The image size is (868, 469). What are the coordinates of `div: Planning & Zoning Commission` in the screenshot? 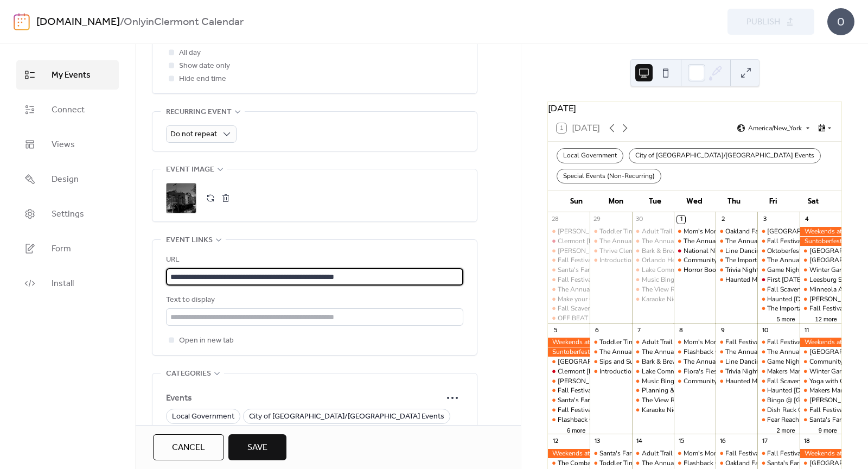 It's located at (688, 390).